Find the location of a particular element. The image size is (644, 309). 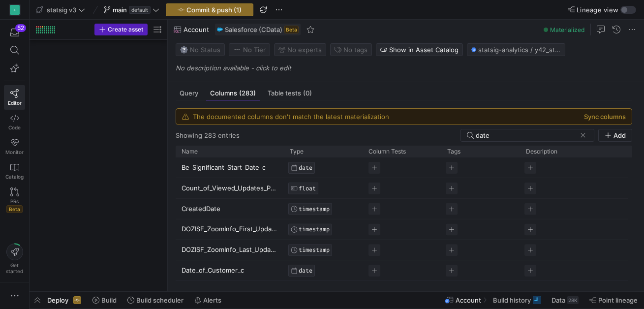

span: (283) is located at coordinates (248, 93).